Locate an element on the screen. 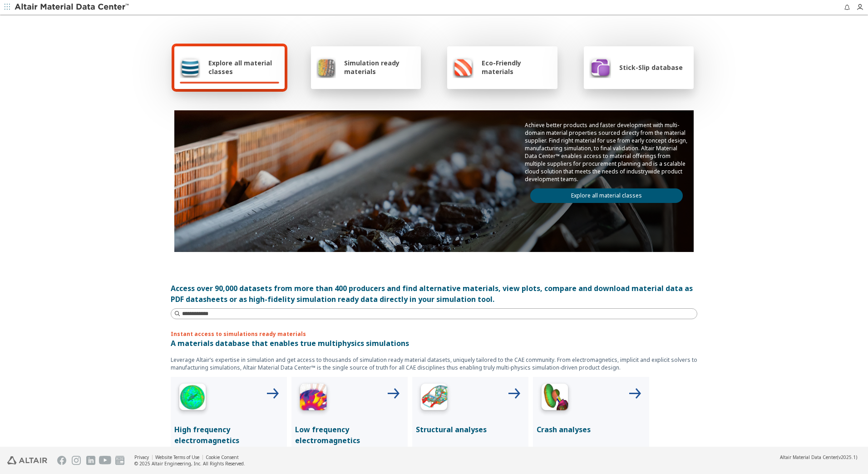  img: High Frequency Icon is located at coordinates (193, 399).